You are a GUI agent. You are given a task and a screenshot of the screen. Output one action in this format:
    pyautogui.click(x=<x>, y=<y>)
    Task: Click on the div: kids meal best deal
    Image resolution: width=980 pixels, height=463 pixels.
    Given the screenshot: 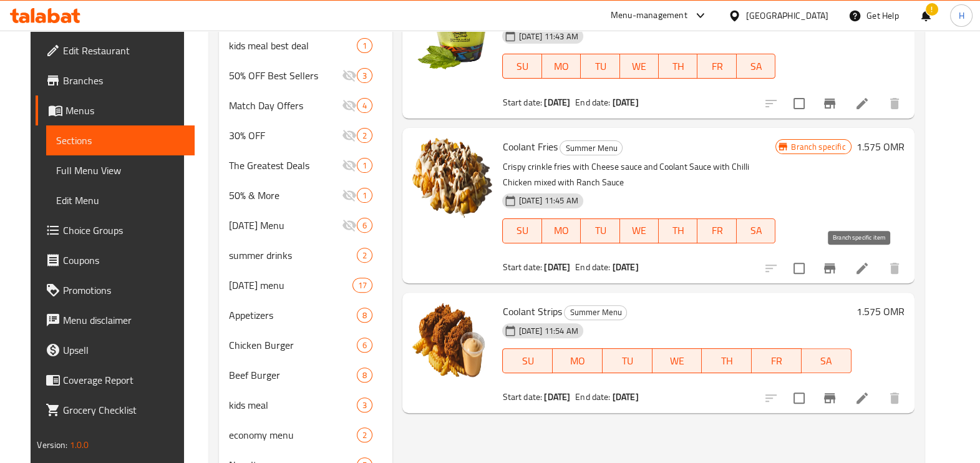 What is the action you would take?
    pyautogui.click(x=294, y=46)
    